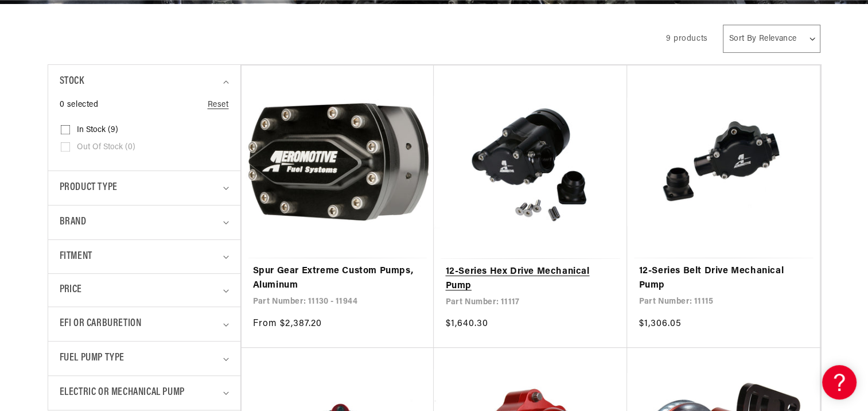  What do you see at coordinates (218, 105) in the screenshot?
I see `a: Reset` at bounding box center [218, 105].